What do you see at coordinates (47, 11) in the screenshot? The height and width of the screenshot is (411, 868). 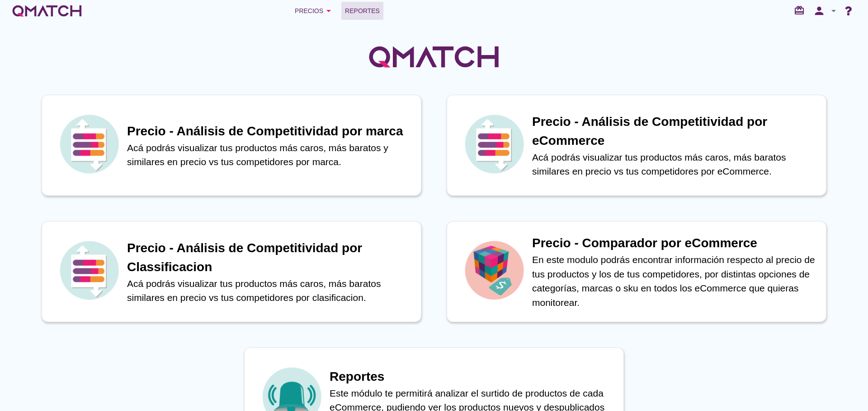 I see `a: white-qmatch-logo` at bounding box center [47, 11].